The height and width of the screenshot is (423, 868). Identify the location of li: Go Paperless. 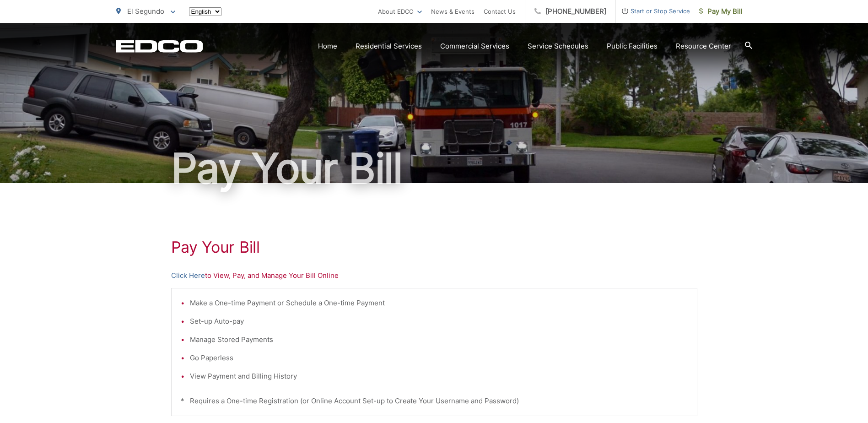
(439, 358).